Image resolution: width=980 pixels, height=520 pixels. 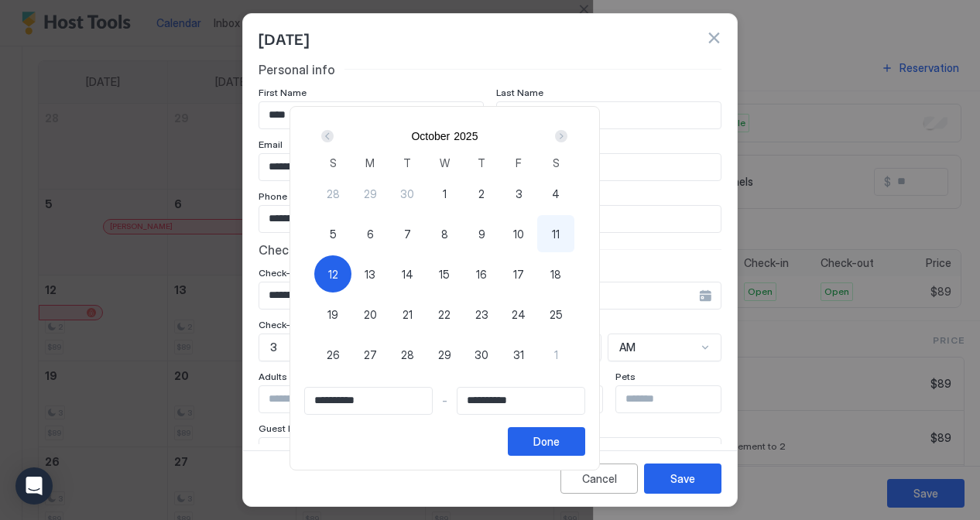 What do you see at coordinates (519, 314) in the screenshot?
I see `span: 24` at bounding box center [519, 314].